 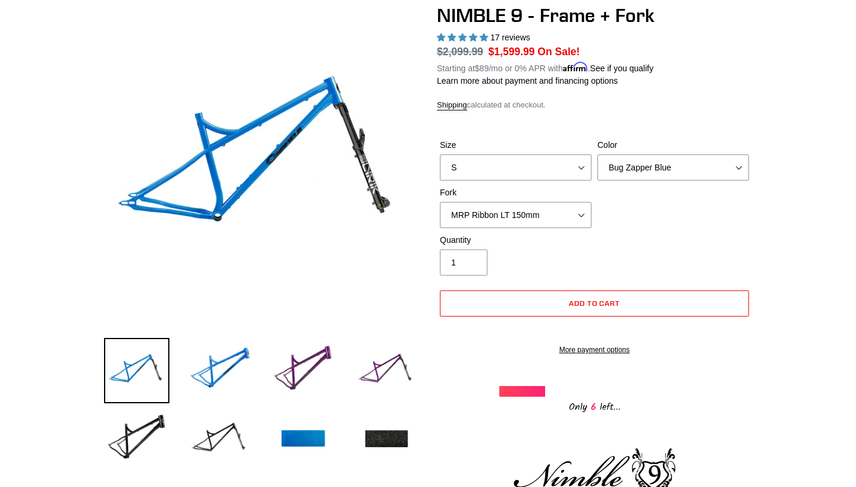 I want to click on span: Affirm, so click(x=575, y=67).